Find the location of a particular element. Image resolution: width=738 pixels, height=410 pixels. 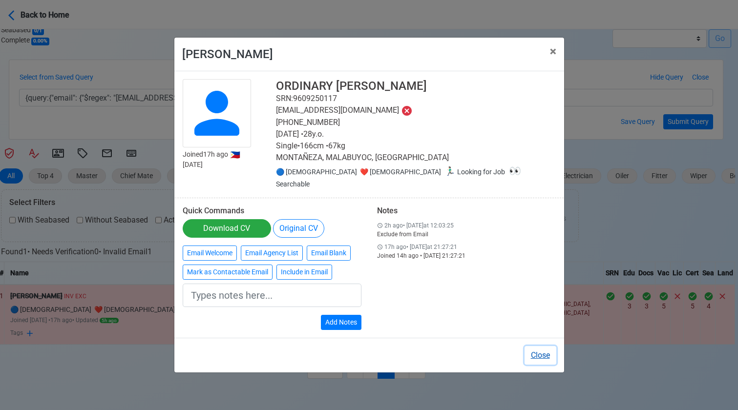

h6: Quick Commands is located at coordinates (272, 211).